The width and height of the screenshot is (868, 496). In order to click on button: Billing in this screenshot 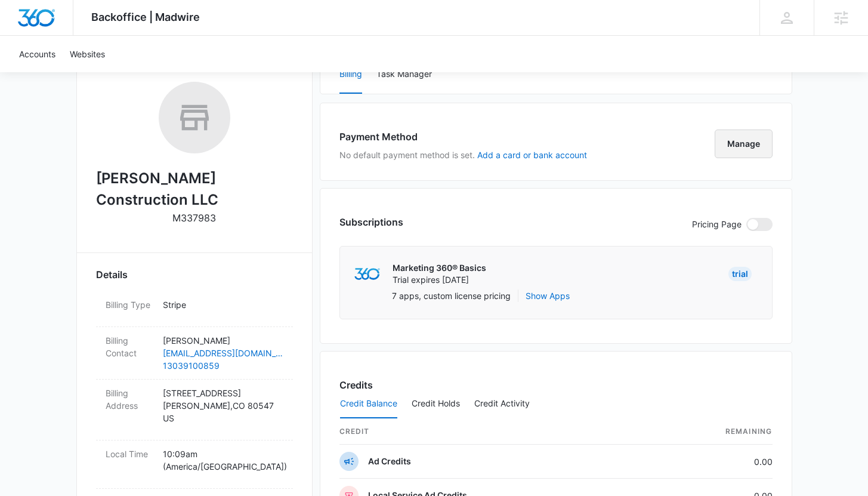, I will do `click(351, 75)`.